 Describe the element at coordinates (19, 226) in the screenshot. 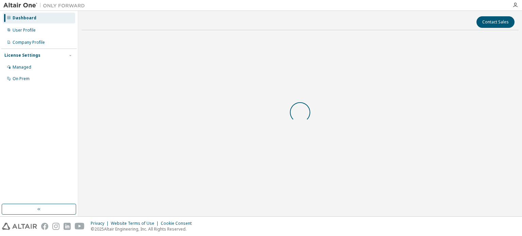

I see `img: altair_logo.svg` at that location.